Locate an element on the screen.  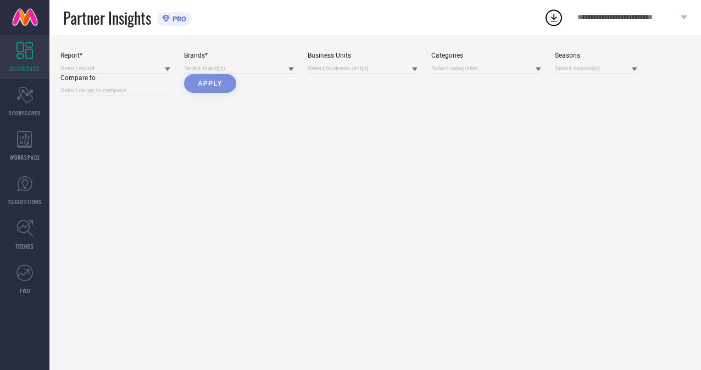
div: Seasons is located at coordinates (596, 55).